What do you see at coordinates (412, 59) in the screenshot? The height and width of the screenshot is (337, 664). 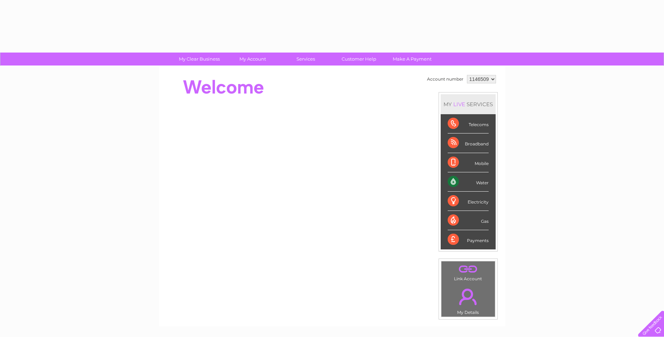 I see `a: Make A Payment` at bounding box center [412, 59].